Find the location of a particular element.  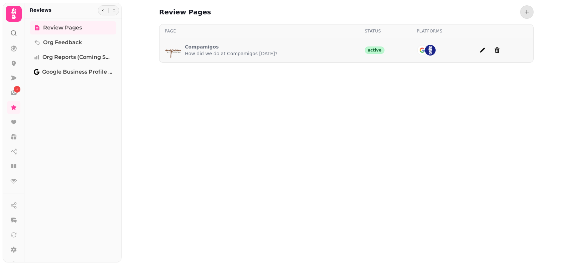

span: Org Feedback is located at coordinates (63, 42).